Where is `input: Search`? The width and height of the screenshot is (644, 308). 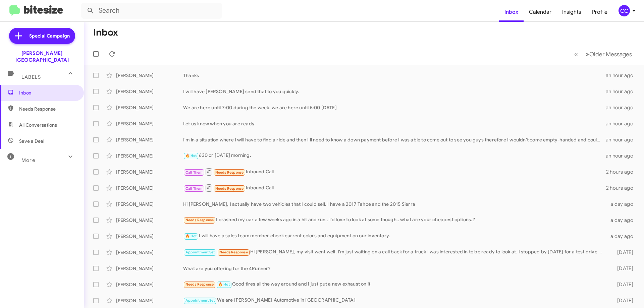 input: Search is located at coordinates (152, 10).